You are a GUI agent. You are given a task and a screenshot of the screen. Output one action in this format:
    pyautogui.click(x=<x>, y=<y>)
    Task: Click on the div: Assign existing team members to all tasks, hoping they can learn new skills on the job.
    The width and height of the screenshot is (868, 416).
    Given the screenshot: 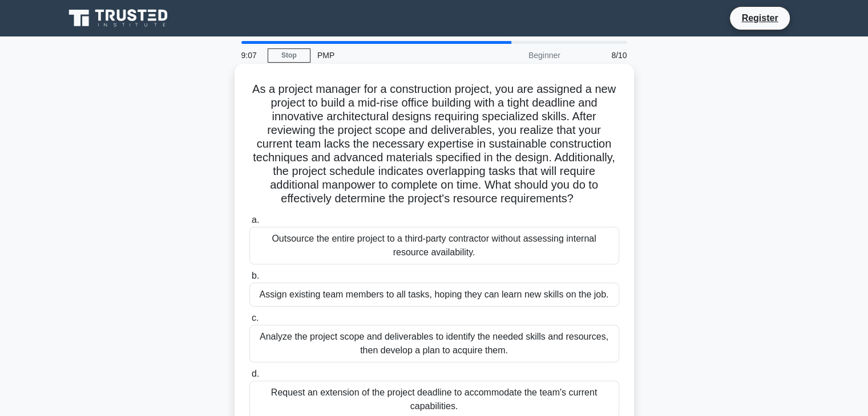 What is the action you would take?
    pyautogui.click(x=434, y=295)
    